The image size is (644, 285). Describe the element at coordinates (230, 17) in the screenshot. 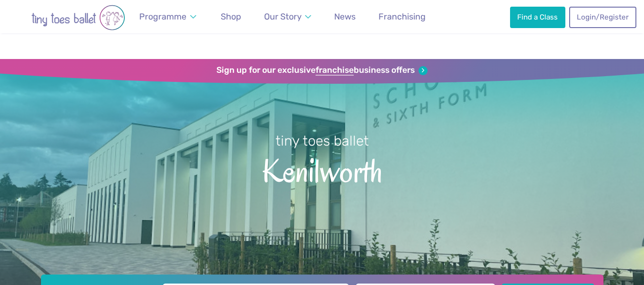

I see `a: Shop` at that location.